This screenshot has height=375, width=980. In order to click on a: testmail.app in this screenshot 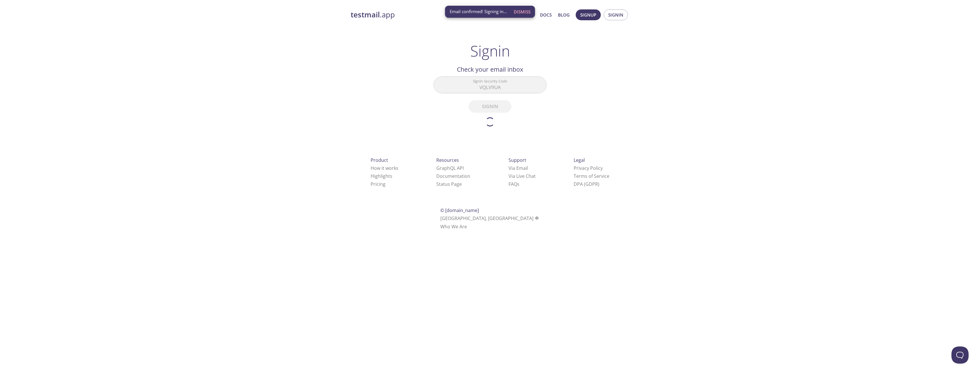, I will do `click(418, 15)`.